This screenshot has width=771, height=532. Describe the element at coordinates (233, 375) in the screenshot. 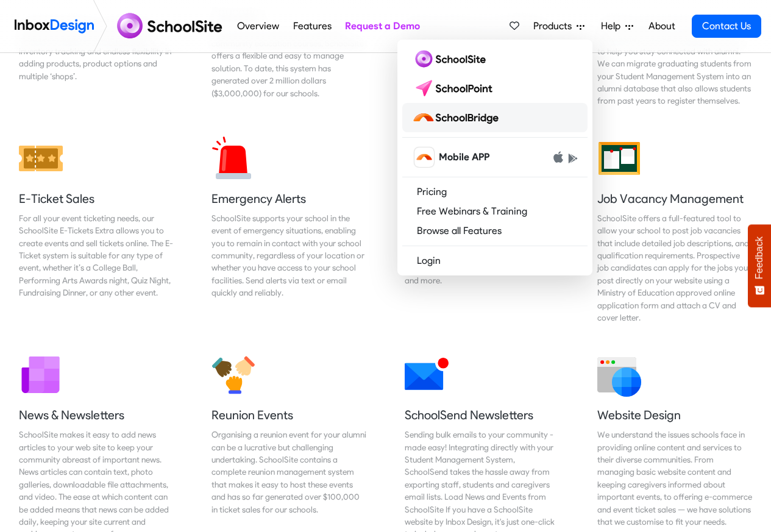

I see `img: 2022_01_12_icon_unite.svg` at that location.